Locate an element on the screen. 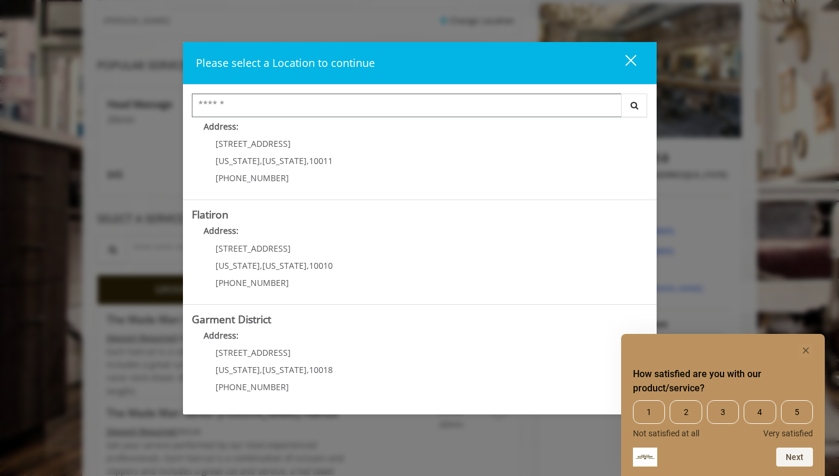  span: 10011 is located at coordinates (321, 161).